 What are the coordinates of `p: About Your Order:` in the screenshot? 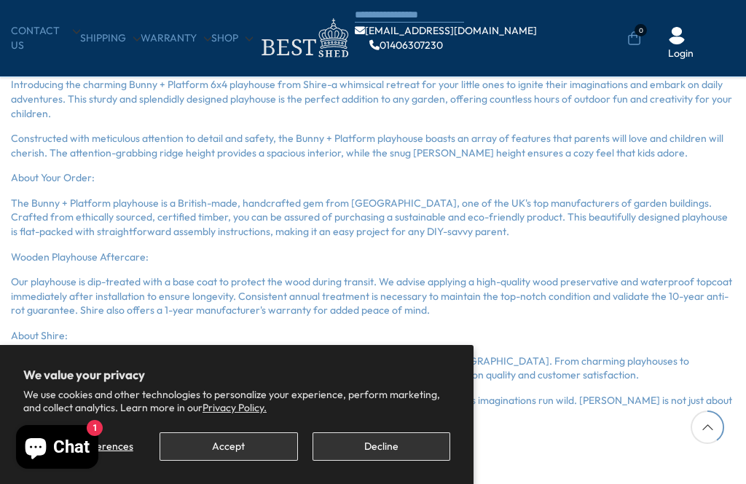 It's located at (373, 178).